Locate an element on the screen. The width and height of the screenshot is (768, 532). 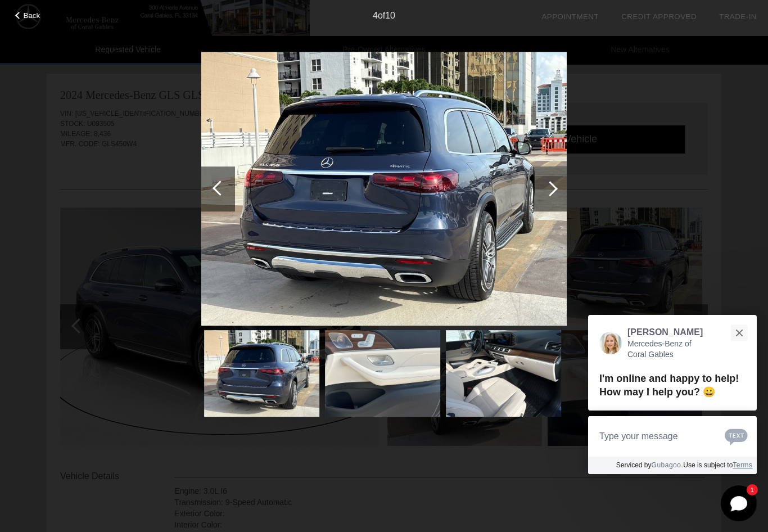
span: 10 is located at coordinates (390, 15).